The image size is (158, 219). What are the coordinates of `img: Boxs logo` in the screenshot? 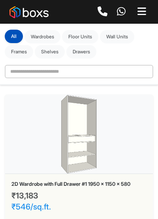 It's located at (29, 12).